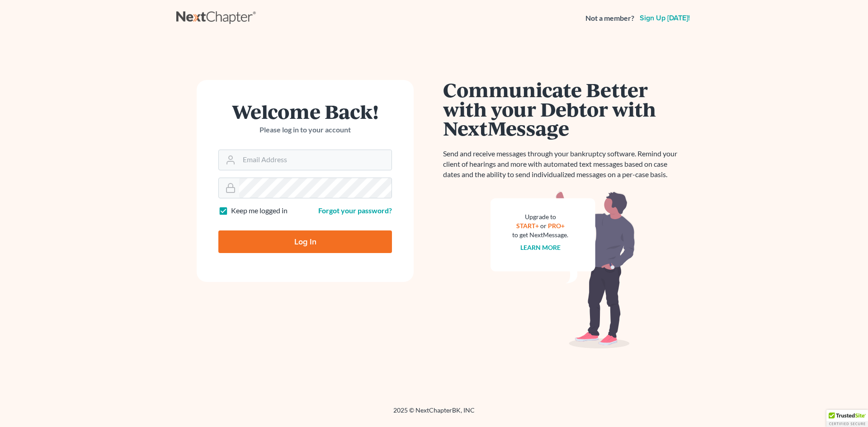  Describe the element at coordinates (543, 226) in the screenshot. I see `span: or` at that location.